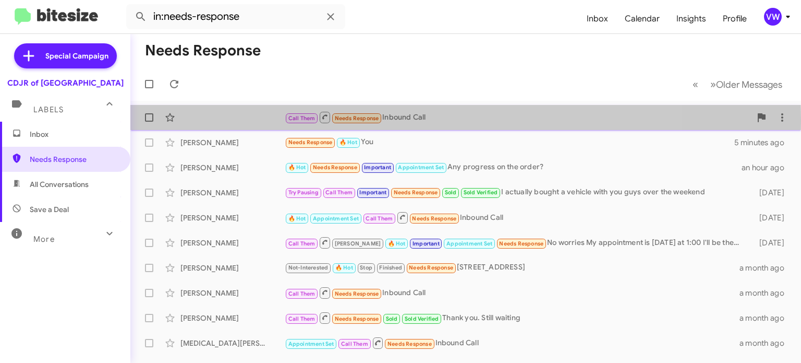 This screenshot has height=363, width=801. I want to click on span: Insights, so click(691, 19).